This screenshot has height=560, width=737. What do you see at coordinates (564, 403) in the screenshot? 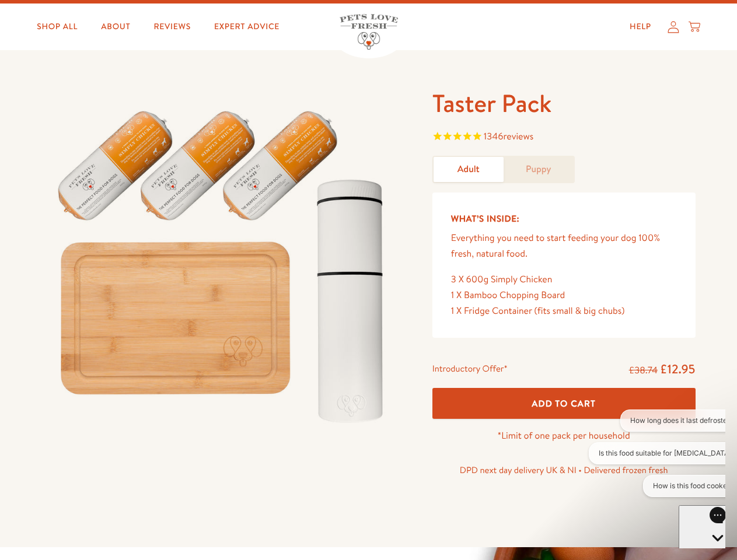
I see `button: Add To Cart` at bounding box center [564, 403].